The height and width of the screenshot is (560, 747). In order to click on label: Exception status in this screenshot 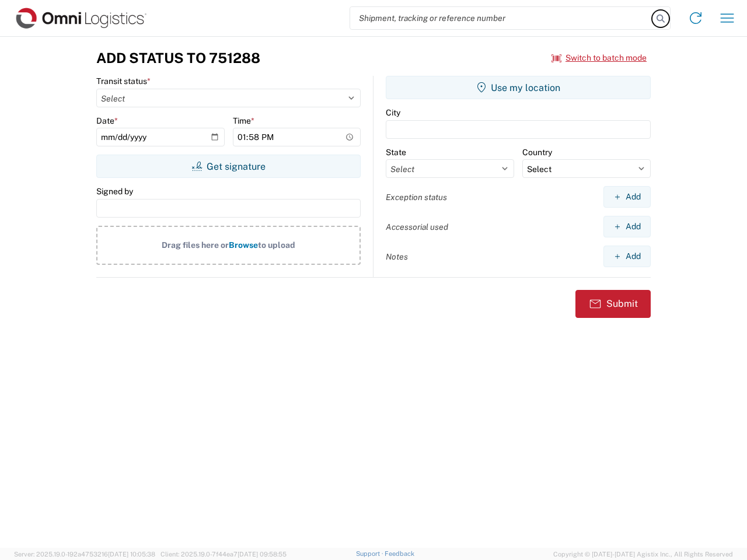, I will do `click(416, 197)`.